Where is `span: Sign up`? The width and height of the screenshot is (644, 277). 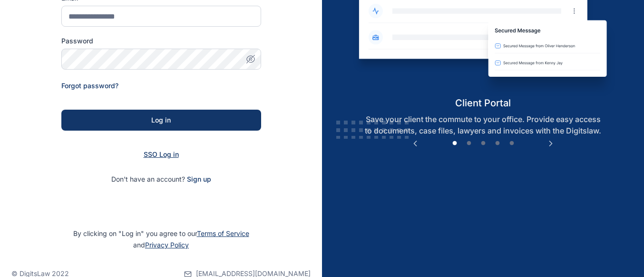
span: Sign up is located at coordinates (199, 179).